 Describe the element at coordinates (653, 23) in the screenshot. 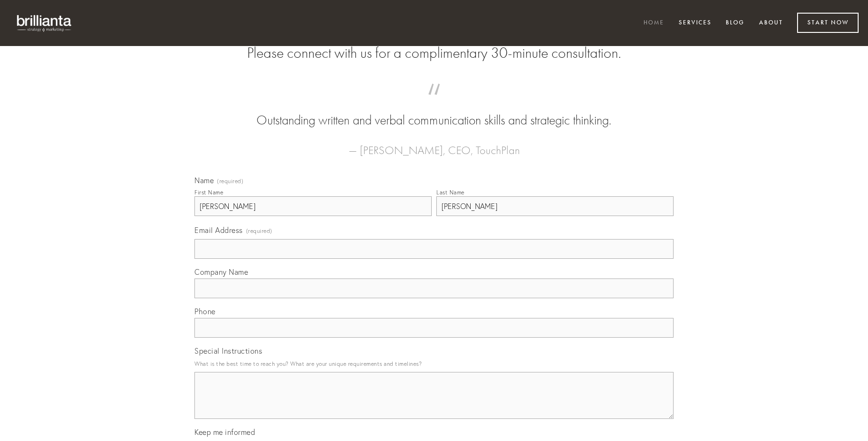

I see `a: Home` at that location.